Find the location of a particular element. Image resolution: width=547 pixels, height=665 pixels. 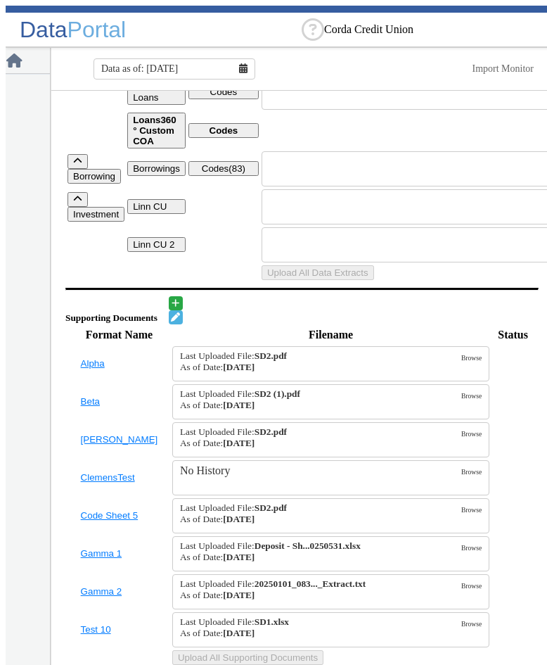

button: Add document is located at coordinates (176, 303).